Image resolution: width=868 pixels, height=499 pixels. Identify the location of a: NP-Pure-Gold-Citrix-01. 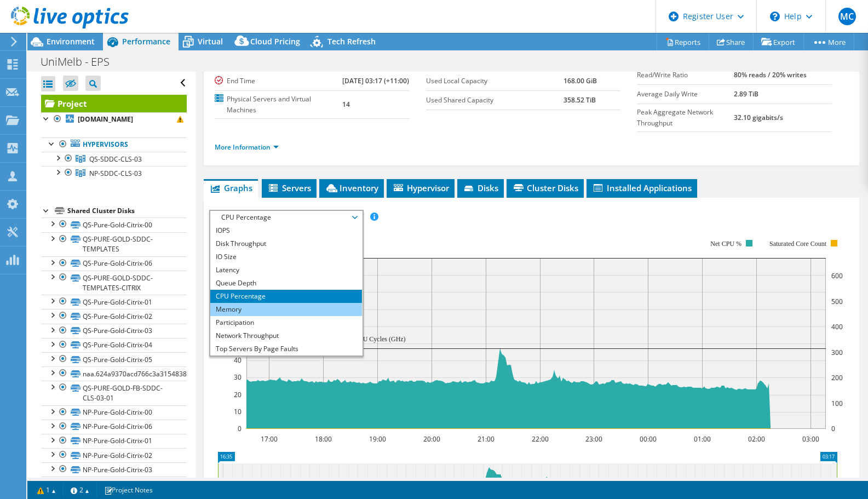
(114, 441).